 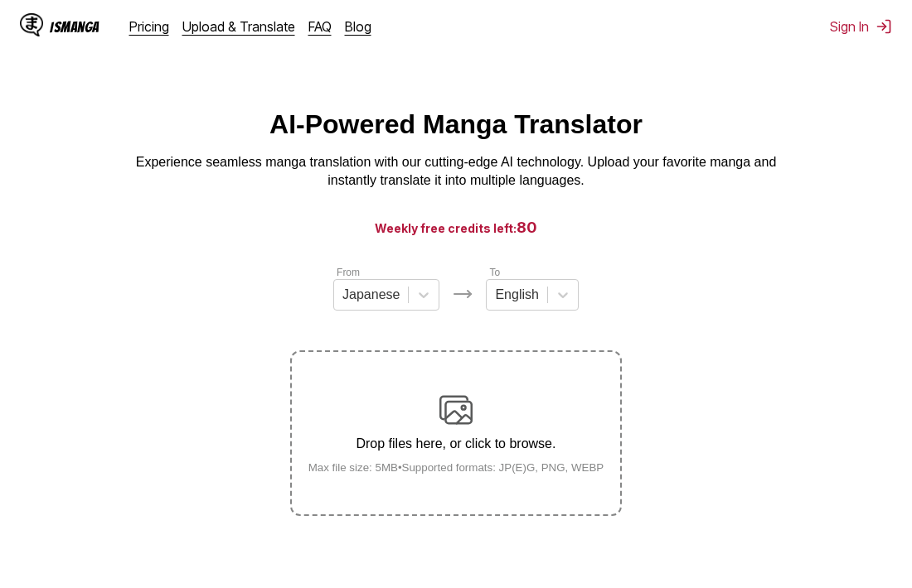 What do you see at coordinates (456, 468) in the screenshot?
I see `small: Max file size: 5MB • Supported formats: JP(E)G, PNG, WEBP` at bounding box center [456, 468].